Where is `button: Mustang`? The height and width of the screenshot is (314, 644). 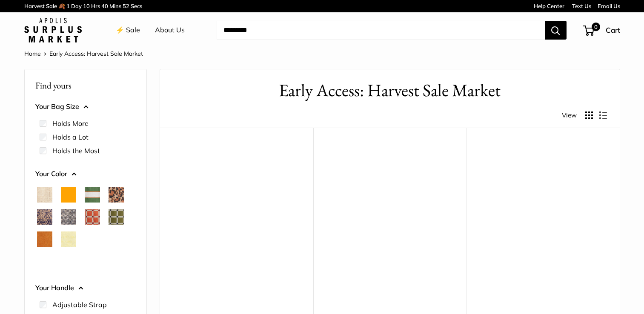
button: Mustang is located at coordinates (116, 239).